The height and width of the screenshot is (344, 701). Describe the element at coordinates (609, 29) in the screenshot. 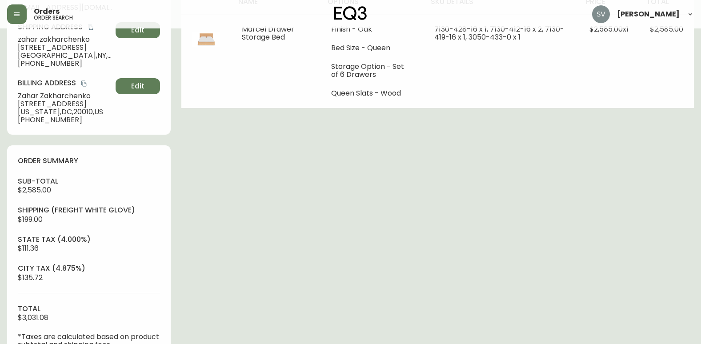

I see `span: $2,585.00 x 1` at that location.